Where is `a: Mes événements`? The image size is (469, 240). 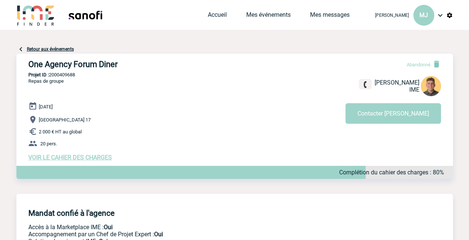 a: Mes événements is located at coordinates (268, 16).